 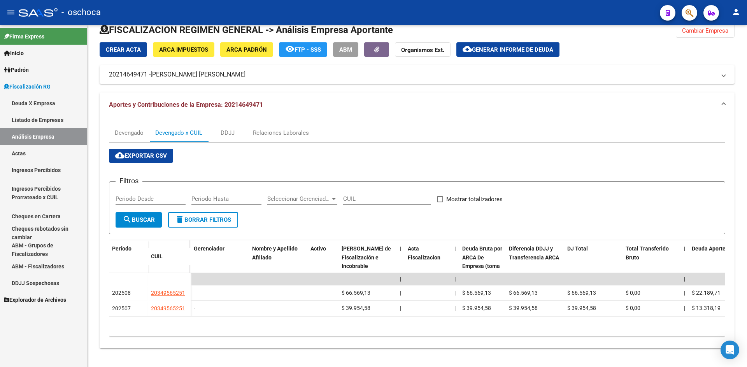 What do you see at coordinates (482, 267) in the screenshot?
I see `datatable-header-cell: Deuda Bruta por ARCA De Empresa (toma en cuenta todos los afiliados)` at bounding box center [482, 267].